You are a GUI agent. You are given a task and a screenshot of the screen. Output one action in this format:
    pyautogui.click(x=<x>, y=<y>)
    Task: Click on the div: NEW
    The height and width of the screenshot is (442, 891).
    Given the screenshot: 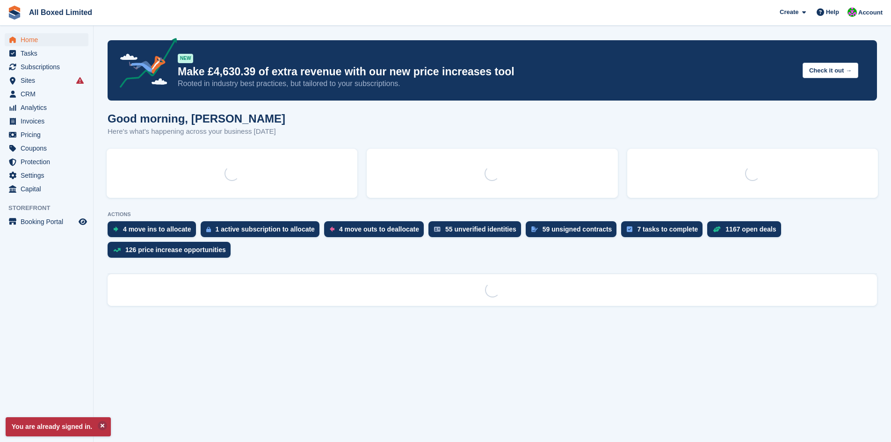 What is the action you would take?
    pyautogui.click(x=185, y=58)
    